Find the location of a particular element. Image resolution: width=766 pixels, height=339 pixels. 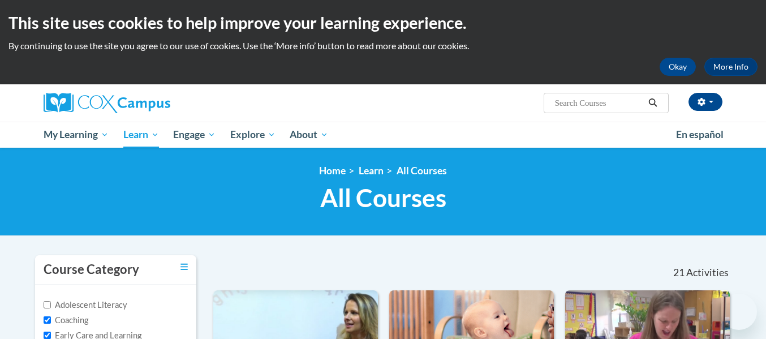

h2: This site uses cookies to help improve your learning experience. is located at coordinates (383, 23).